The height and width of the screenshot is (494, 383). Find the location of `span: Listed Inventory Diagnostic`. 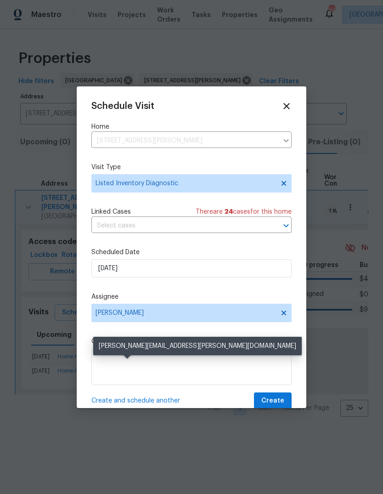

span: Listed Inventory Diagnostic is located at coordinates (185, 183).